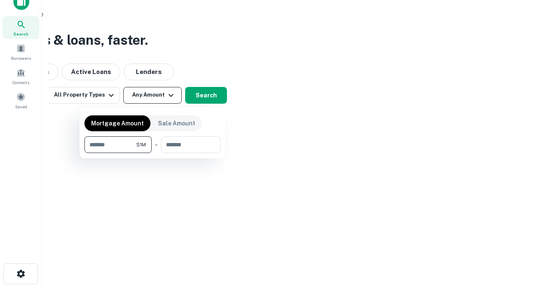  What do you see at coordinates (514, 254) in the screenshot?
I see `div: Chat Widget` at bounding box center [514, 254].